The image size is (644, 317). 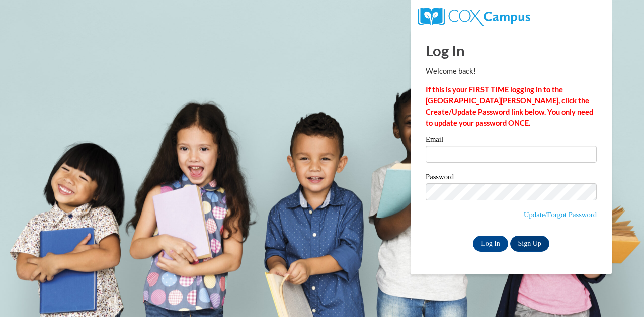 I want to click on a: Sign Up, so click(x=530, y=244).